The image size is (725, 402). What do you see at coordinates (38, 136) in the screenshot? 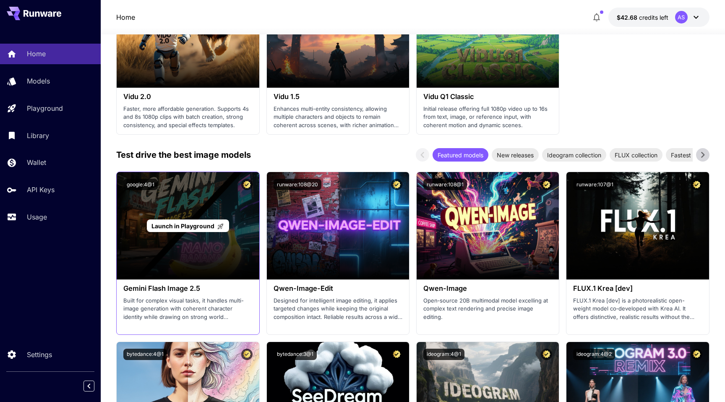
I see `p: Library` at bounding box center [38, 136].